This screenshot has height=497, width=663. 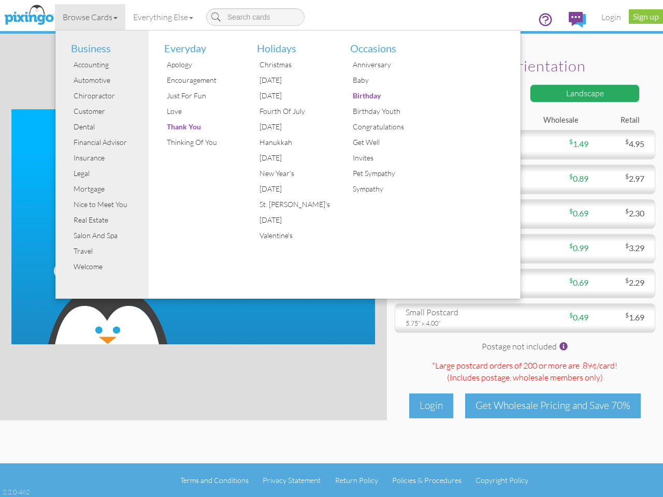 What do you see at coordinates (203, 80) in the screenshot?
I see `div: Encouragement` at bounding box center [203, 80].